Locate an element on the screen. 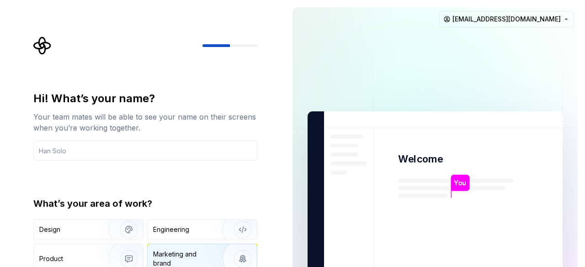  div: Engineering is located at coordinates (171, 230).